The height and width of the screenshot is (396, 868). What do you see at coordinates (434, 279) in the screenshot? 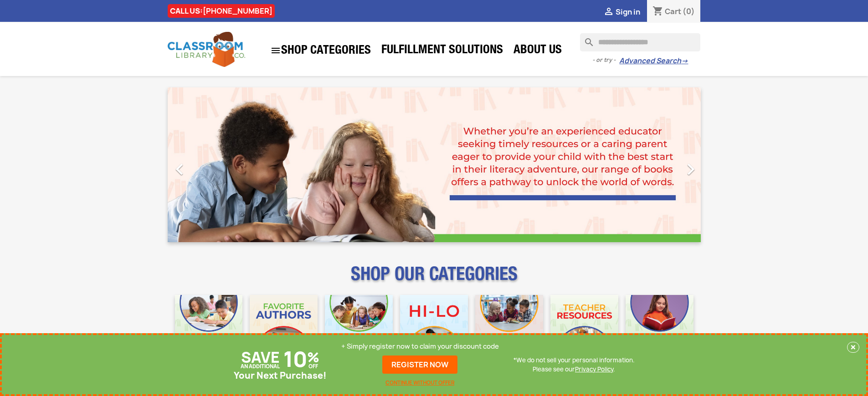
I see `p: SHOP OUR CATEGORIES` at bounding box center [434, 279].